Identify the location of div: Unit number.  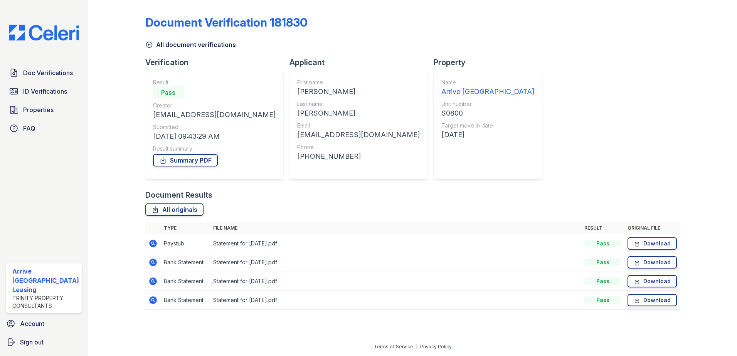
(488, 104).